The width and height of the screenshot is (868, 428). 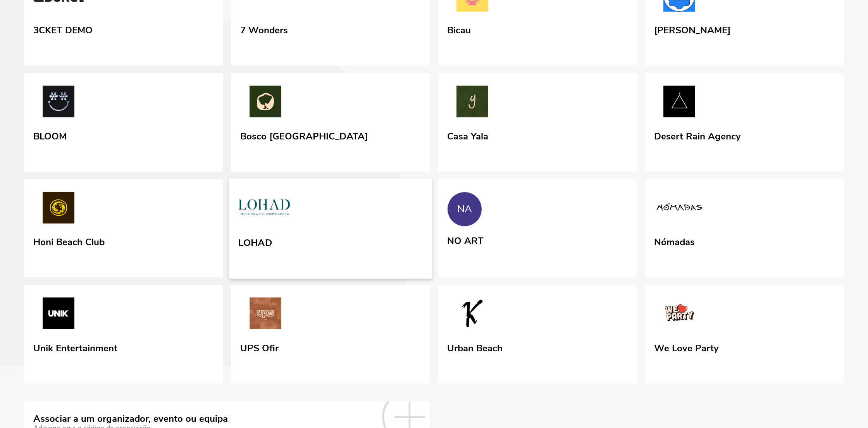 What do you see at coordinates (50, 135) in the screenshot?
I see `div: BLOOM` at bounding box center [50, 135].